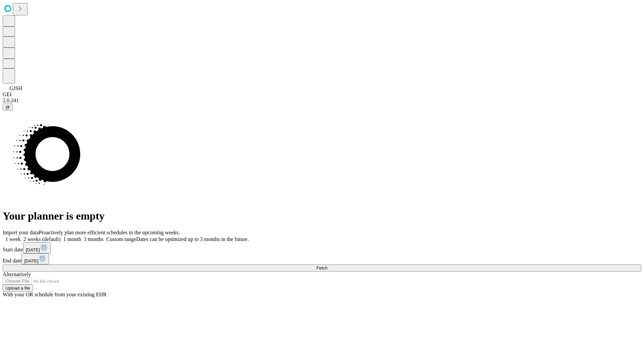 The width and height of the screenshot is (644, 362). I want to click on div: End date, so click(322, 258).